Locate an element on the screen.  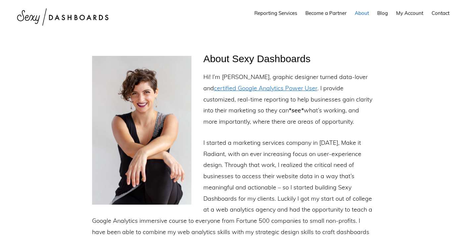
span: Become a Partner is located at coordinates (326, 13).